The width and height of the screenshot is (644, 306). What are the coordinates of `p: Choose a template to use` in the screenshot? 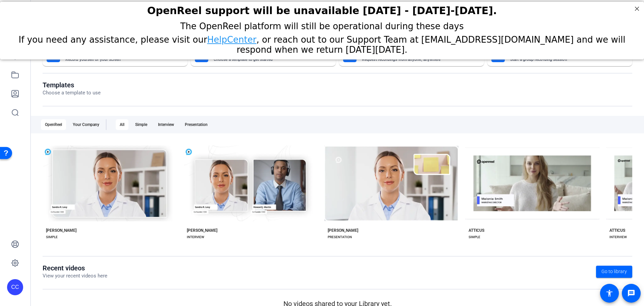 It's located at (71, 93).